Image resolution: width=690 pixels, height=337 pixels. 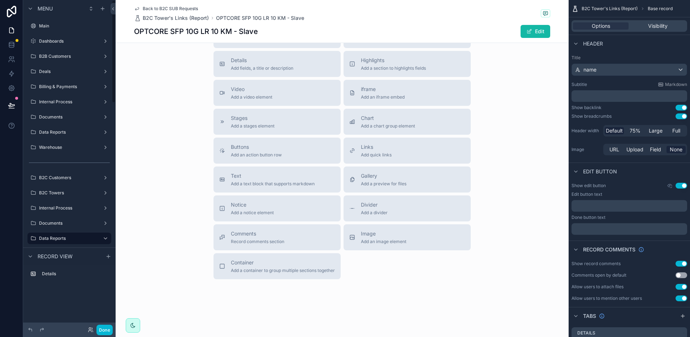 I want to click on div: Comments open by default, so click(x=599, y=275).